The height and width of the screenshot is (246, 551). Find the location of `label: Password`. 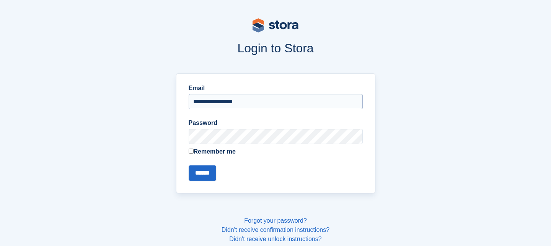

label: Password is located at coordinates (275, 123).